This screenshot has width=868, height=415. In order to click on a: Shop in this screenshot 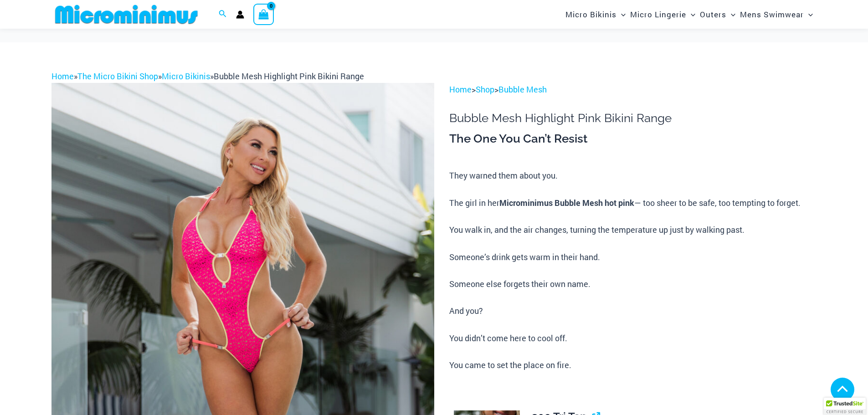, I will do `click(485, 89)`.